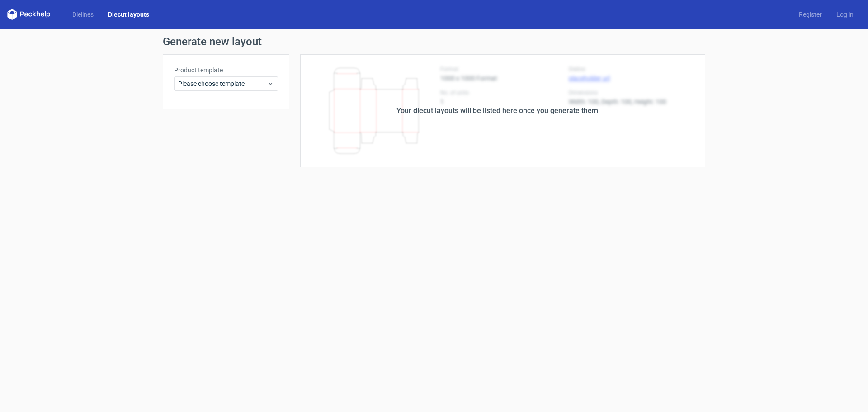  I want to click on a: Register, so click(810, 14).